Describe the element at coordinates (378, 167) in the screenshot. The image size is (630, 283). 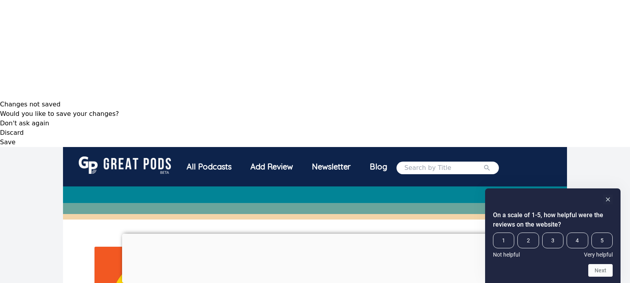
I see `div: Blog` at that location.